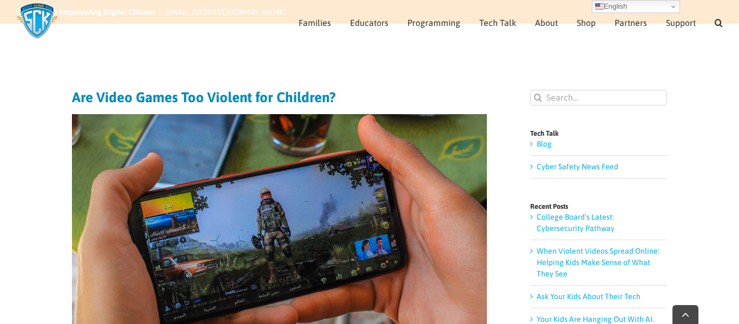  What do you see at coordinates (369, 23) in the screenshot?
I see `span: Educators` at bounding box center [369, 23].